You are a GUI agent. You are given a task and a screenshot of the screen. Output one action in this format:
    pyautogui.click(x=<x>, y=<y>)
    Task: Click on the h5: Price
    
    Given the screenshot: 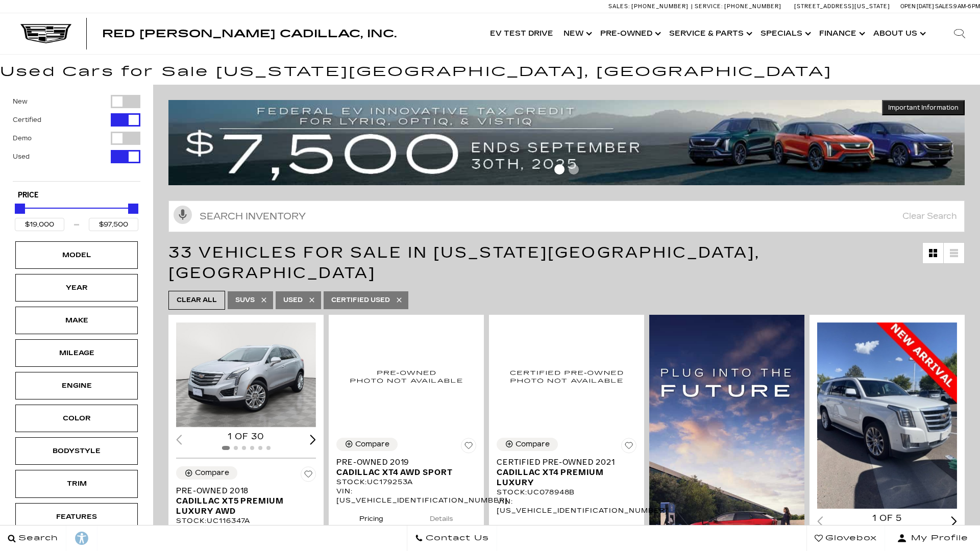 What is the action you would take?
    pyautogui.click(x=77, y=196)
    